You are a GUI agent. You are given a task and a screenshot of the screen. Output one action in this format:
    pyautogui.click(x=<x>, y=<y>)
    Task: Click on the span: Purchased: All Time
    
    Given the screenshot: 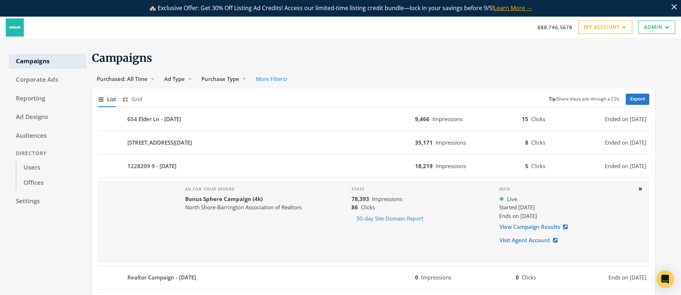 What is the action you would take?
    pyautogui.click(x=122, y=79)
    